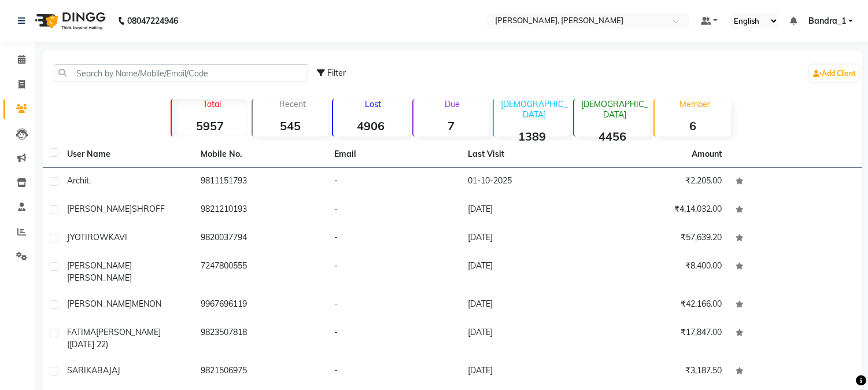 This screenshot has height=390, width=868. I want to click on td: ₹4,14,032.00, so click(662, 210).